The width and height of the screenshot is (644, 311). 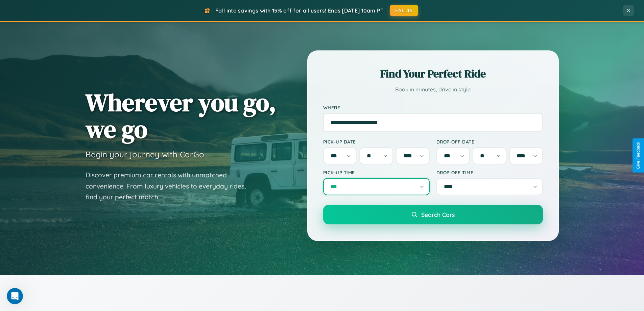 What do you see at coordinates (433, 108) in the screenshot?
I see `label: Where` at bounding box center [433, 108].